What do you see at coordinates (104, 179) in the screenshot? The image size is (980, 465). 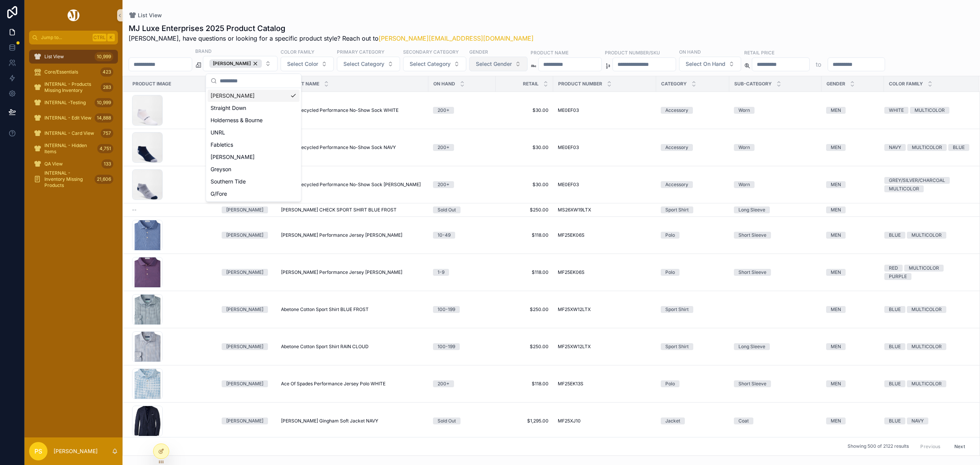 I see `div: 21,606` at bounding box center [104, 179].